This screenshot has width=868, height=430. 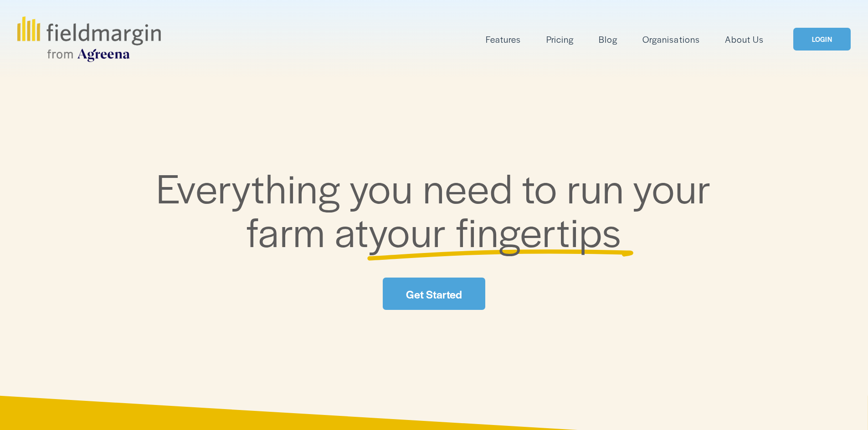 I want to click on a: LOGIN, so click(x=822, y=39).